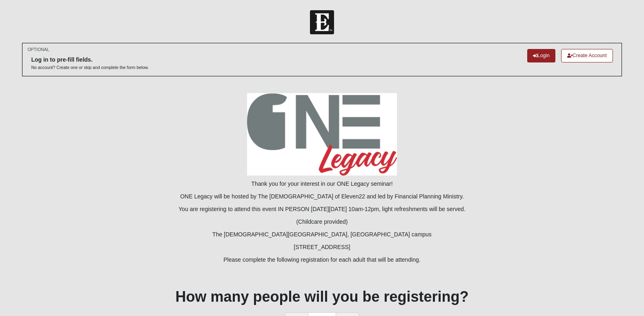 This screenshot has height=316, width=644. I want to click on img: Church of Eleven22 Logo, so click(322, 22).